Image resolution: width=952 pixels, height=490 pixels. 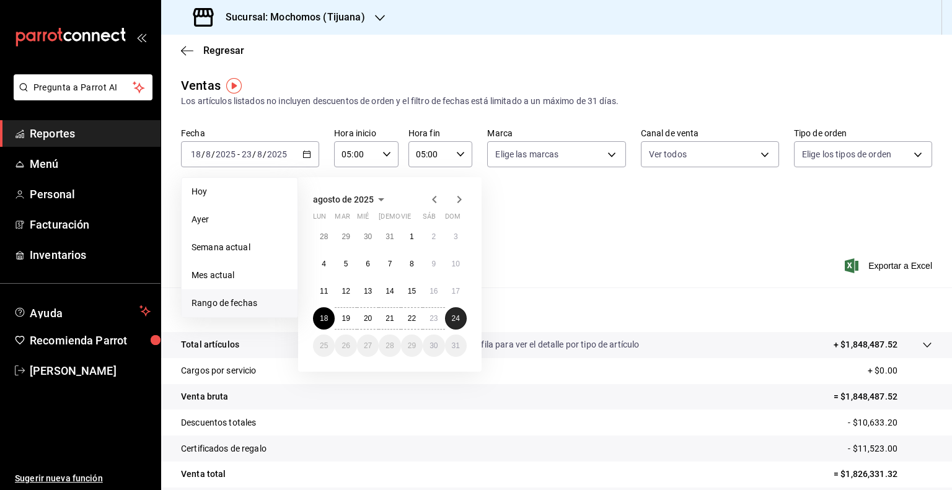 I want to click on button: 16 de agosto de 2025, so click(x=433, y=291).